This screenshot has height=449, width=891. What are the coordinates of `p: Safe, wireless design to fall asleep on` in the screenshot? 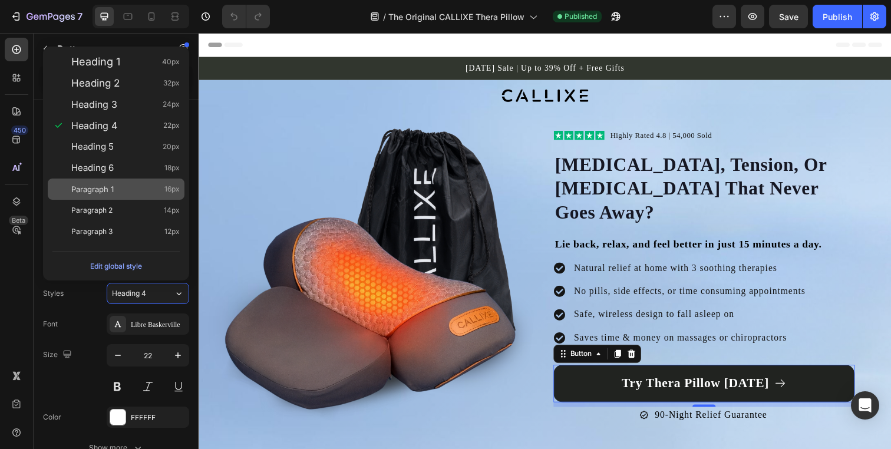 It's located at (501, 287).